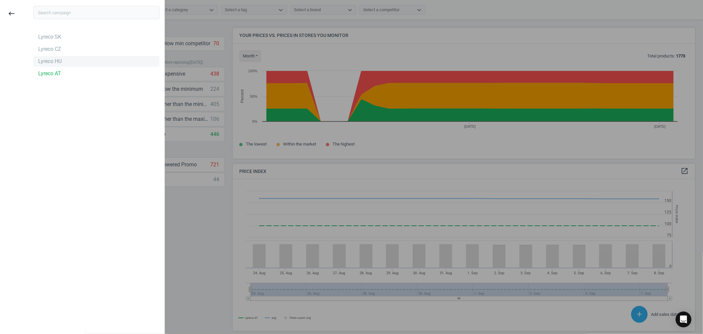 This screenshot has width=703, height=334. What do you see at coordinates (96, 13) in the screenshot?
I see `input: Search campaign` at bounding box center [96, 13].